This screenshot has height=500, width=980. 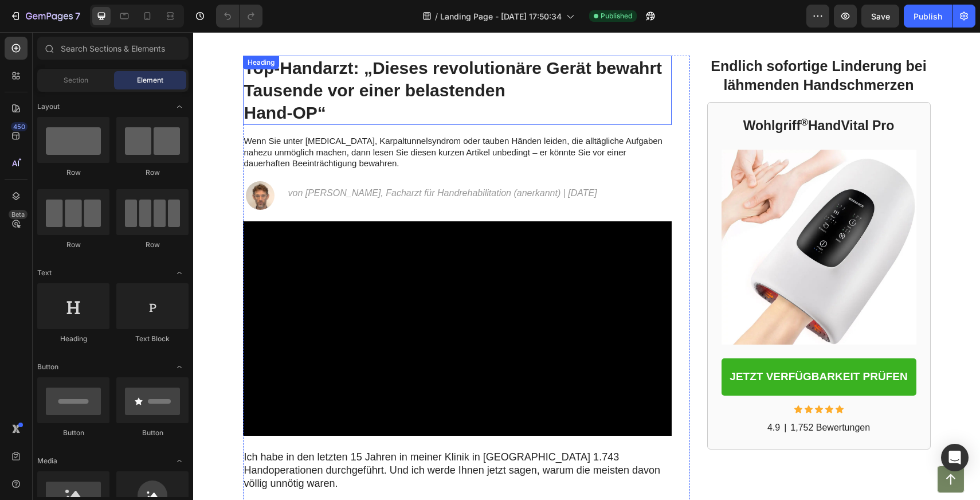 I want to click on span: Text, so click(x=44, y=273).